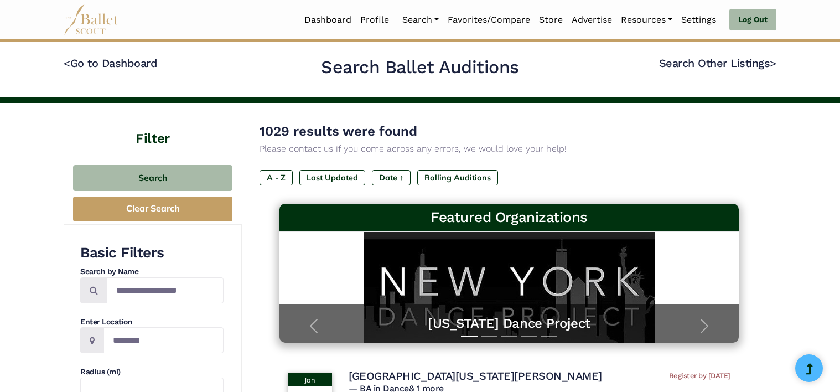 The height and width of the screenshot is (392, 840). What do you see at coordinates (163, 340) in the screenshot?
I see `input: Location` at bounding box center [163, 340].